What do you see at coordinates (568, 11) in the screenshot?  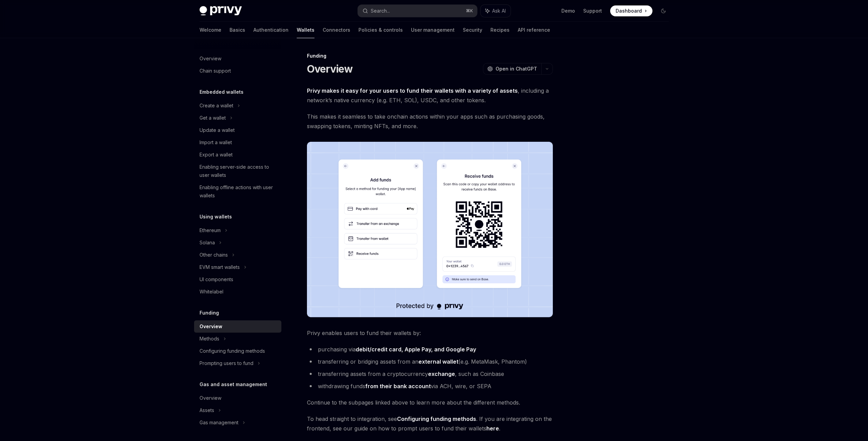 I see `a: Demo` at bounding box center [568, 11].